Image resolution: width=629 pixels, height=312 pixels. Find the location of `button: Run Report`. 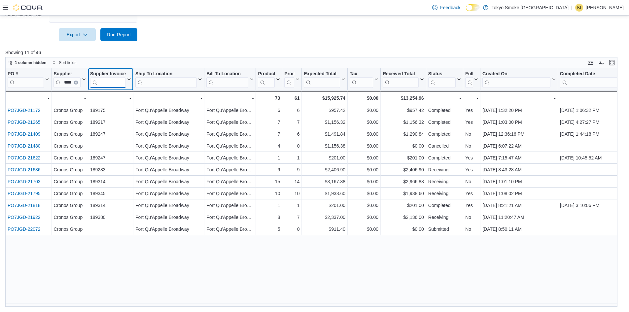

button: Run Report is located at coordinates (119, 35).